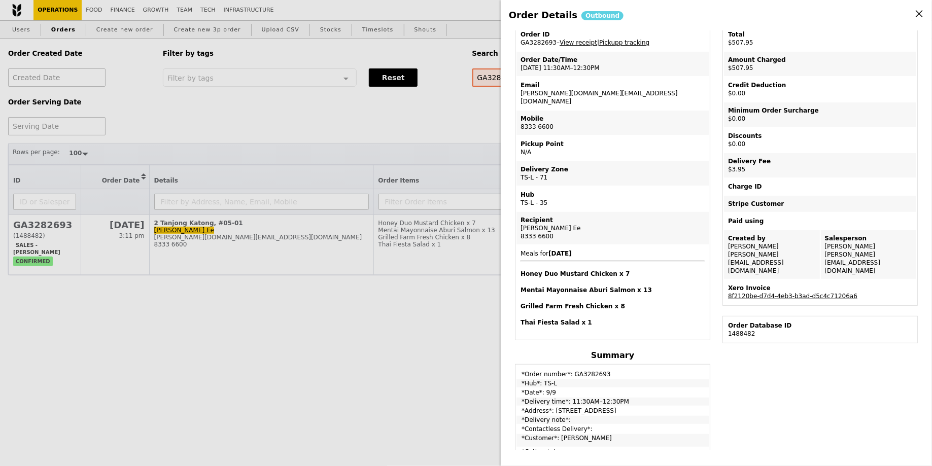 This screenshot has width=932, height=466. What do you see at coordinates (612, 173) in the screenshot?
I see `td: TS-L - 71` at bounding box center [612, 173].